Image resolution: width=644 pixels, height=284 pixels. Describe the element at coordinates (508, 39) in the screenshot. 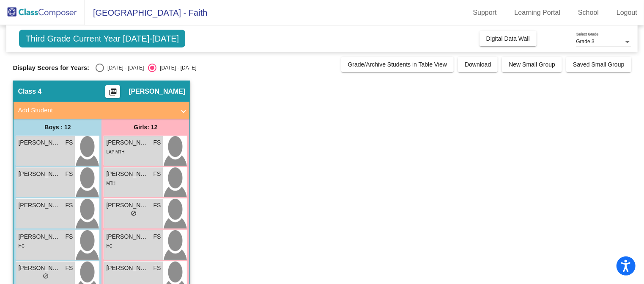

I see `span: Digital Data Wall` at that location.